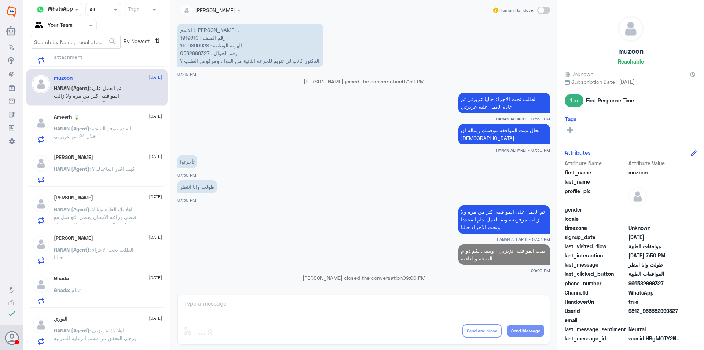  I want to click on div: Tags, so click(133, 10).